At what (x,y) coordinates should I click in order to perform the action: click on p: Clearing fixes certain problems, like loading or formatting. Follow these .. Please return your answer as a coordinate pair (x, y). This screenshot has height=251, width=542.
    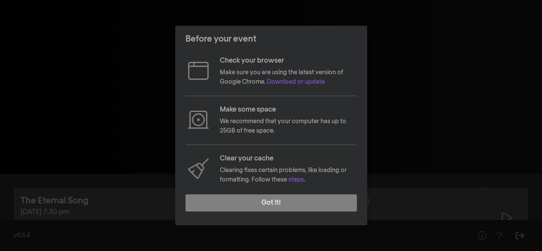
    Looking at the image, I should click on (288, 175).